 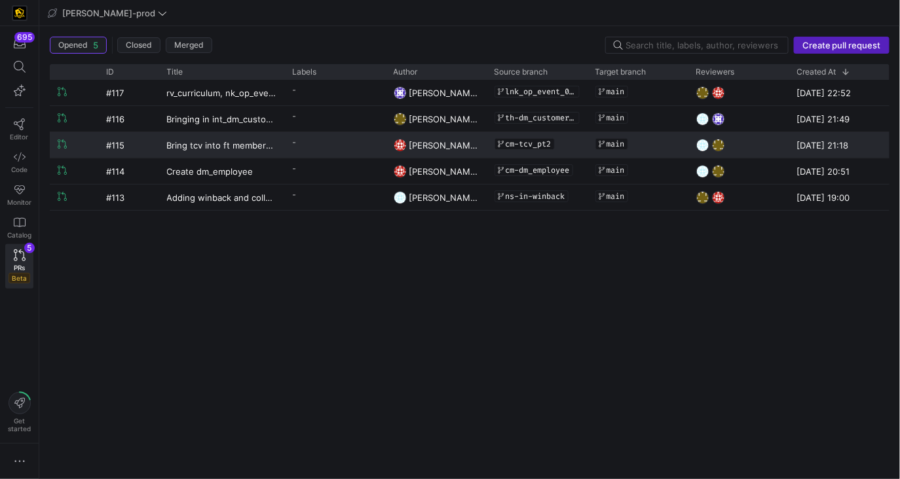 What do you see at coordinates (703, 45) in the screenshot?
I see `input: Search title, labels, author, reviewers` at bounding box center [703, 45].